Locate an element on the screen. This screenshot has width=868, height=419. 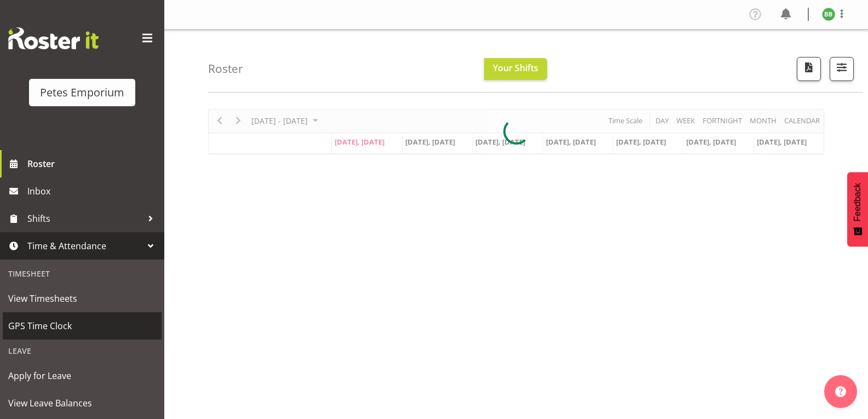
span: Inbox is located at coordinates (93, 191).